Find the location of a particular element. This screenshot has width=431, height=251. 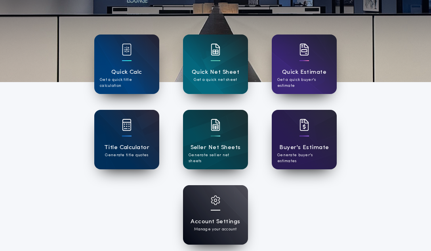

p: Generate title quotes is located at coordinates (126, 155).